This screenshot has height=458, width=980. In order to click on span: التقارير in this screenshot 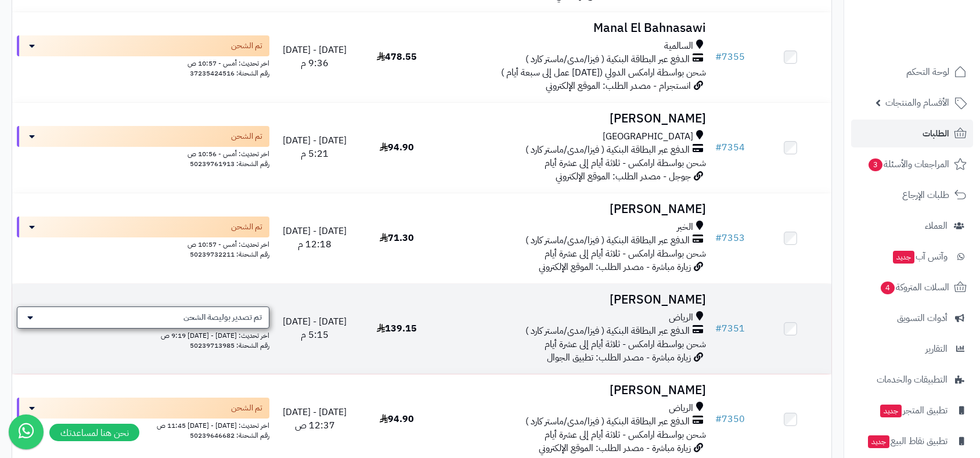, I will do `click(936, 349)`.